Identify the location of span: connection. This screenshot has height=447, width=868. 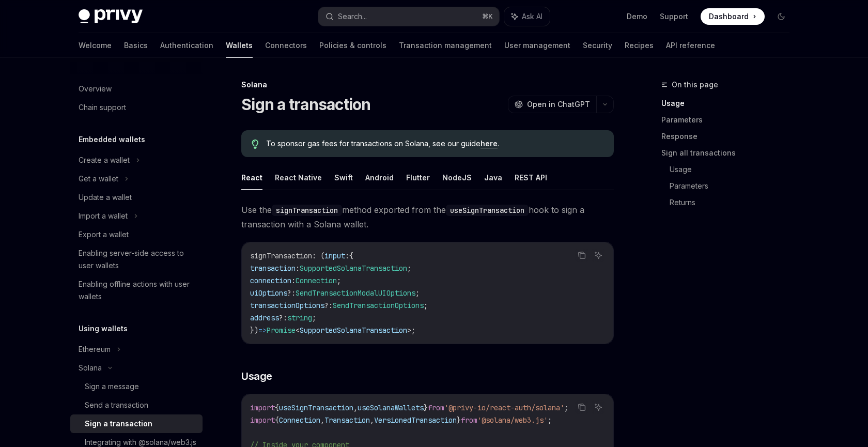
(270, 281).